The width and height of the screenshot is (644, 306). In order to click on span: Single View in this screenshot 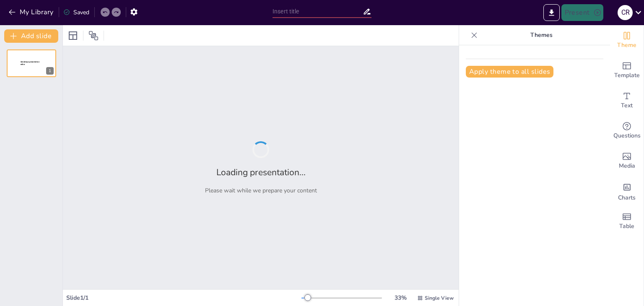, I will do `click(439, 298)`.